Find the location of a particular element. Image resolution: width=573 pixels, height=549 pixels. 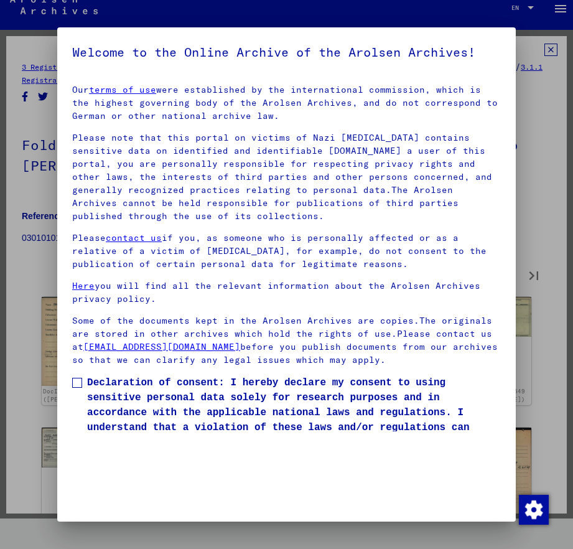

a: Here is located at coordinates (83, 285).